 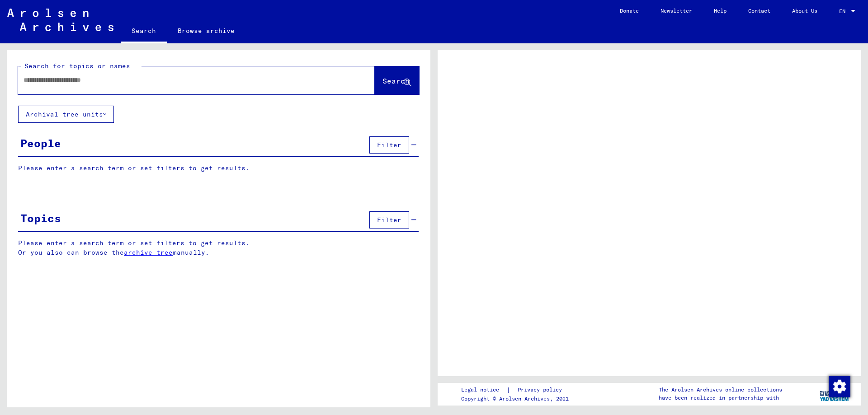 I want to click on div: People, so click(x=41, y=143).